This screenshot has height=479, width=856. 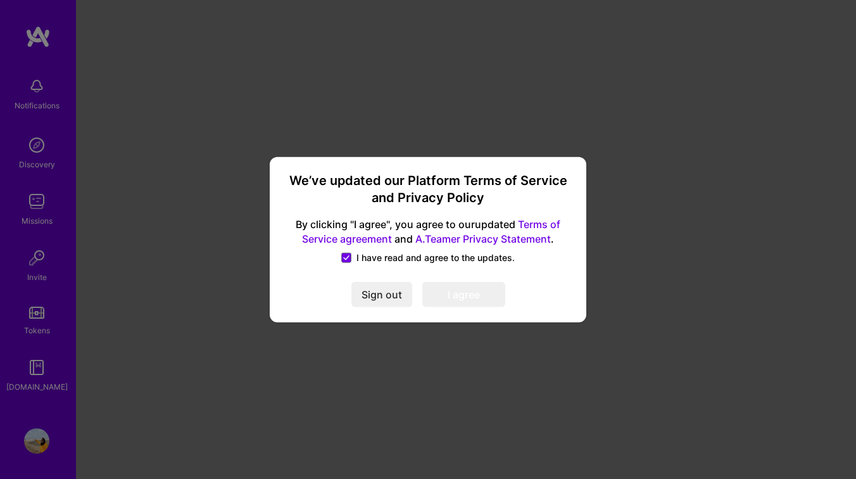 I want to click on button: Sign out, so click(x=382, y=294).